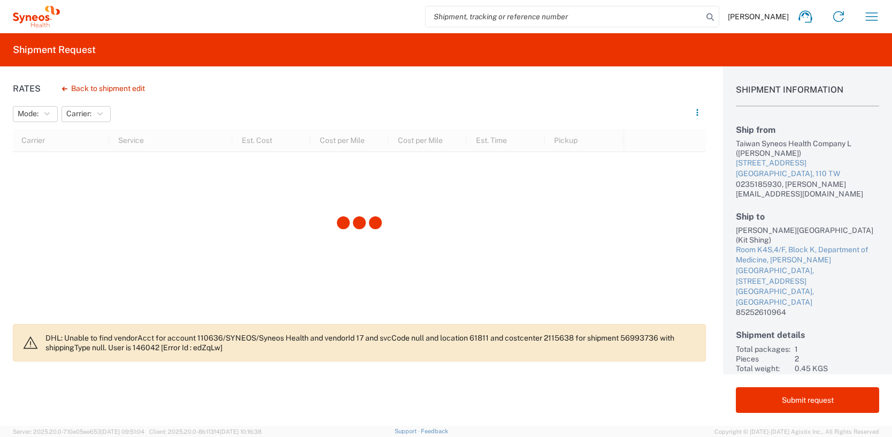 The height and width of the screenshot is (437, 892). I want to click on div: Total packages:, so click(764, 349).